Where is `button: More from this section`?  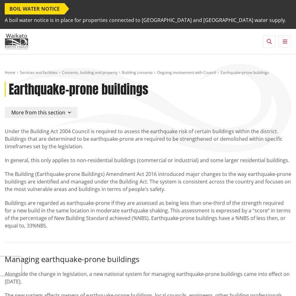 button: More from this section is located at coordinates (41, 113).